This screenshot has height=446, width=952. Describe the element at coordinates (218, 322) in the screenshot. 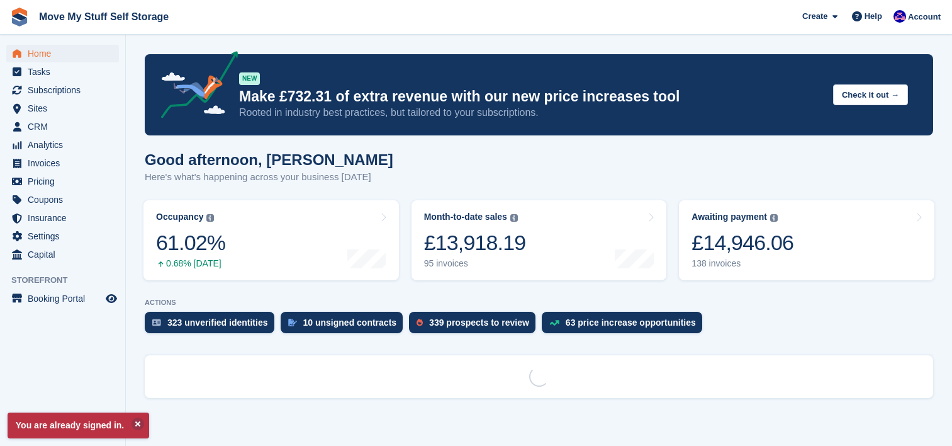

I see `div: 323 unverified identities` at that location.